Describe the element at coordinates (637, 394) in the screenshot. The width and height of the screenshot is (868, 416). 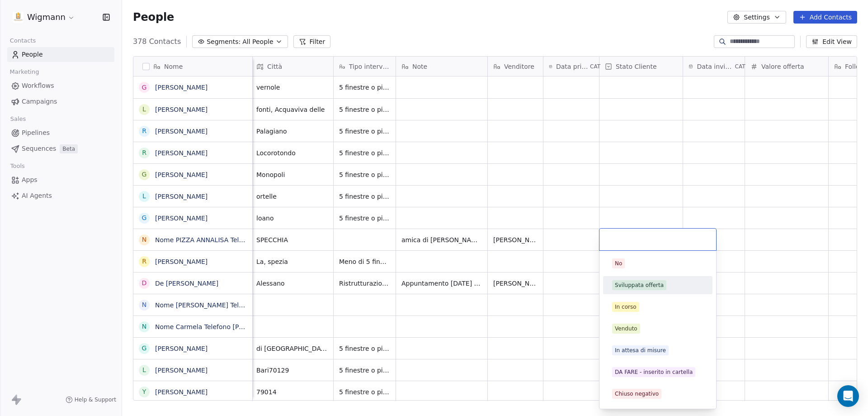
I see `div: Chiuso negativo` at that location.